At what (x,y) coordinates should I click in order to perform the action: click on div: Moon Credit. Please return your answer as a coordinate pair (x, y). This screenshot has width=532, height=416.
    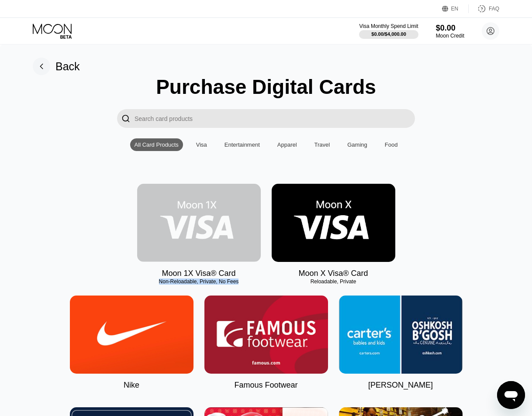
    Looking at the image, I should click on (450, 36).